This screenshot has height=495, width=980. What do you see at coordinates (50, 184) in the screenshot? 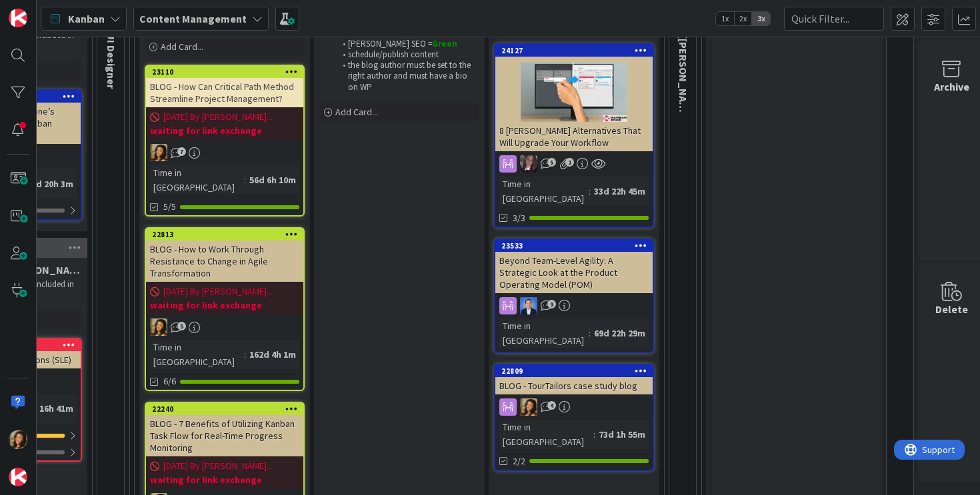
I see `div: 21d 20h 3m` at bounding box center [50, 184].